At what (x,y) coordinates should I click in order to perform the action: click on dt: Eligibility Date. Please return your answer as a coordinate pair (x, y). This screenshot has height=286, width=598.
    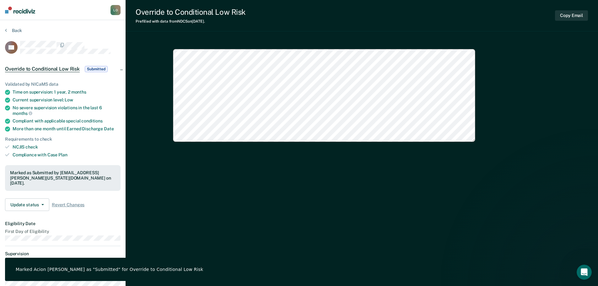
    Looking at the image, I should click on (63, 223).